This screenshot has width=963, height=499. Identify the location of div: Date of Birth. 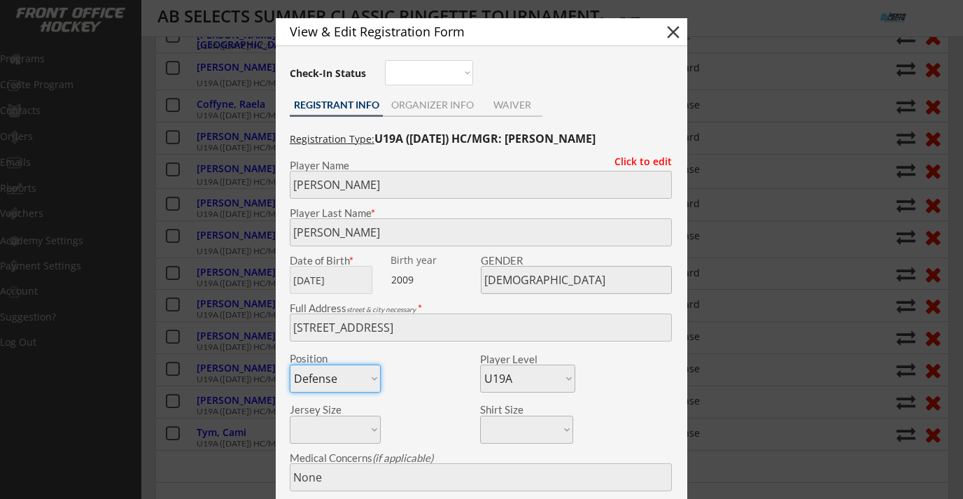
(335, 260).